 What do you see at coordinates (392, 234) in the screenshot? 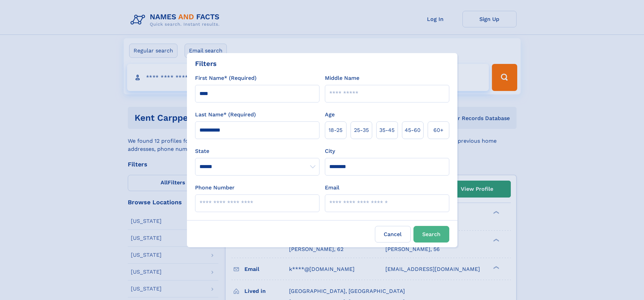
I see `label: Cancel` at bounding box center [392, 234].